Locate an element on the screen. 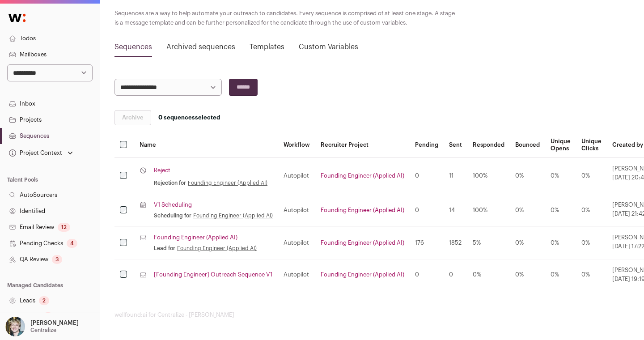  a: Custom Variables is located at coordinates (328, 47).